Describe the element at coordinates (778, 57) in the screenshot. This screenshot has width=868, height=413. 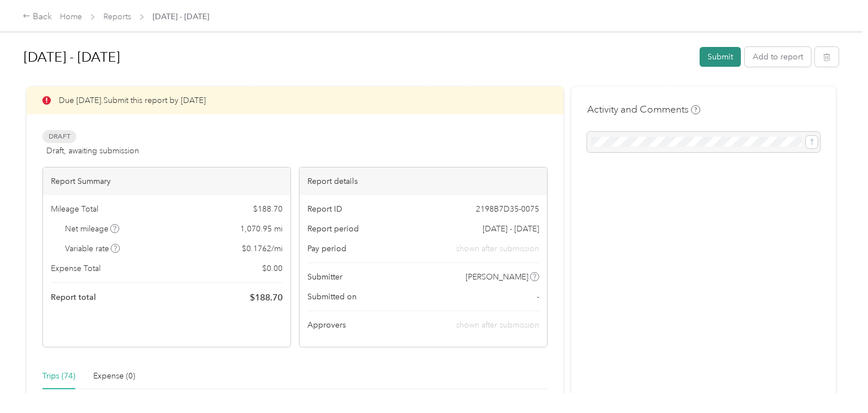
I see `button: Add to report` at that location.